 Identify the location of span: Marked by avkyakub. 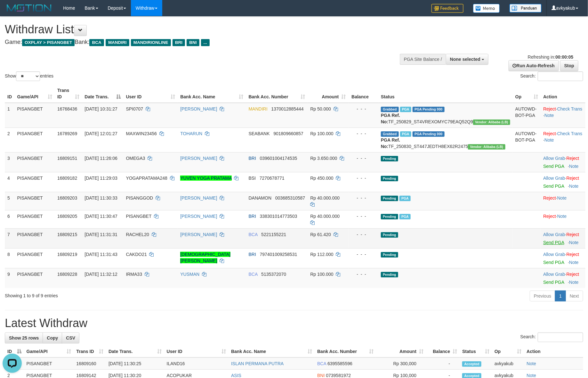
(406, 109).